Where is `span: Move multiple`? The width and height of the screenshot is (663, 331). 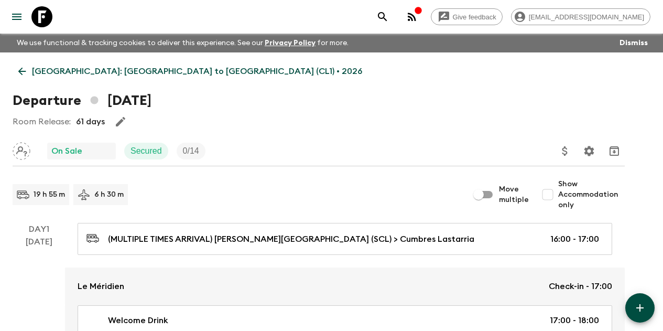
span: Move multiple is located at coordinates (514, 194).